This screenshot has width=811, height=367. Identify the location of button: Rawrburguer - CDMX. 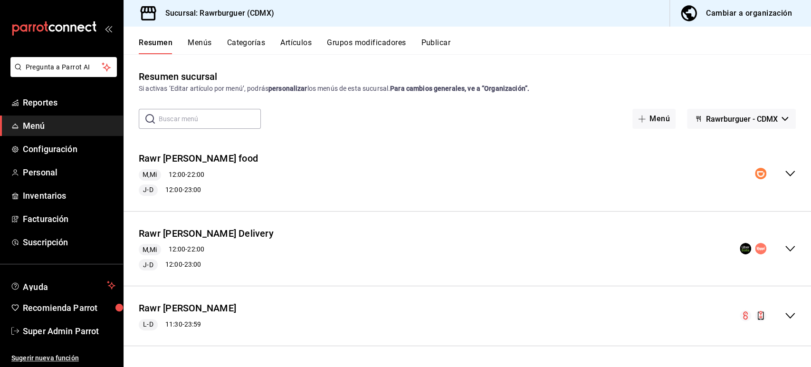
(741, 119).